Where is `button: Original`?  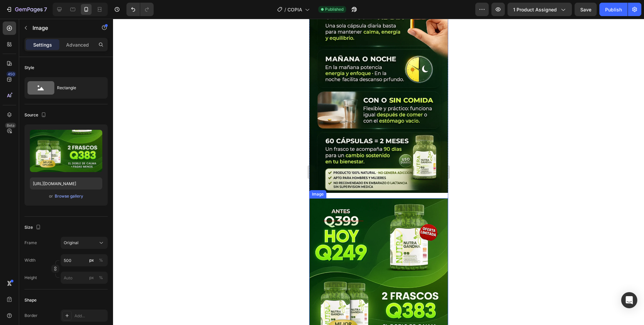 button: Original is located at coordinates (84, 243).